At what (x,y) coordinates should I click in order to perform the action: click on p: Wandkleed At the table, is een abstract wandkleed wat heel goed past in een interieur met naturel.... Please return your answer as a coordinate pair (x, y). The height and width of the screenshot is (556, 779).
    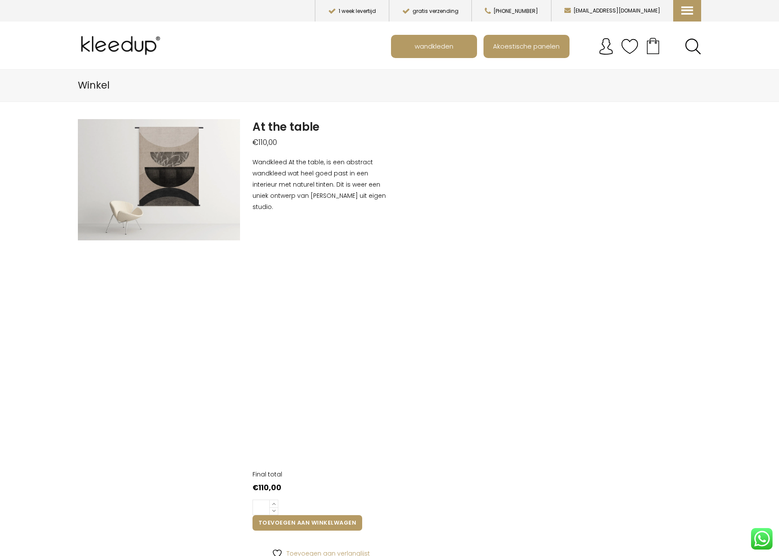
    Looking at the image, I should click on (321, 185).